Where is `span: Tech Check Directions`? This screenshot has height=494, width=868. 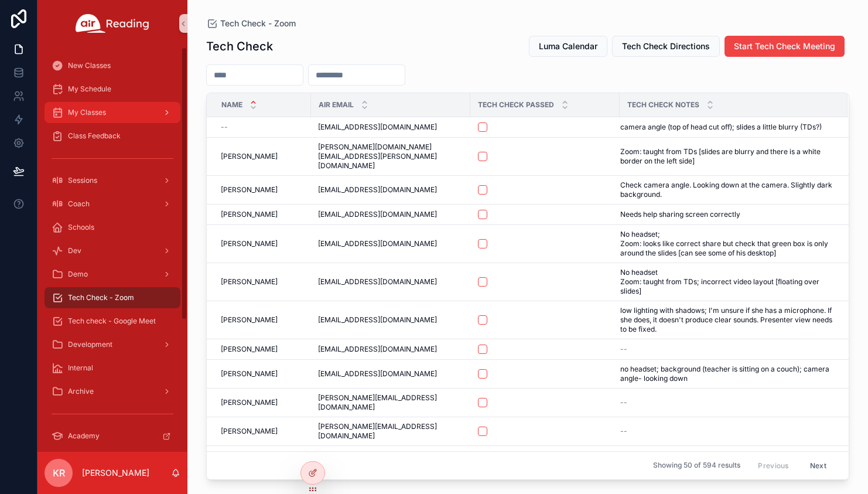 span: Tech Check Directions is located at coordinates (666, 46).